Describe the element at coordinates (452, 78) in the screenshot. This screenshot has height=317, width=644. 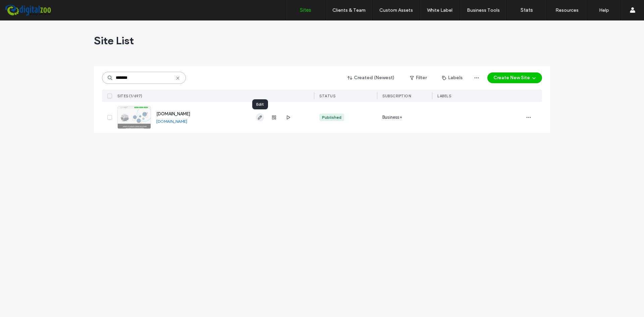
I see `button: Labels` at that location.